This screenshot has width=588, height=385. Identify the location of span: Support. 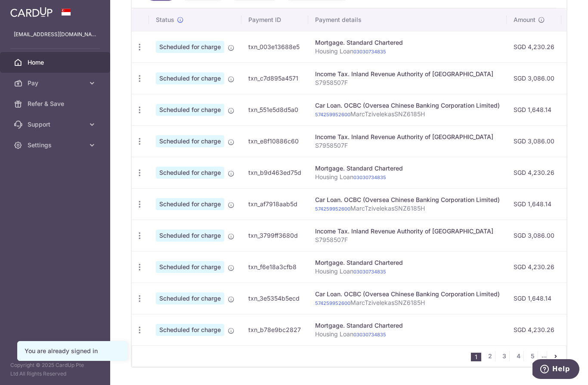
(56, 124).